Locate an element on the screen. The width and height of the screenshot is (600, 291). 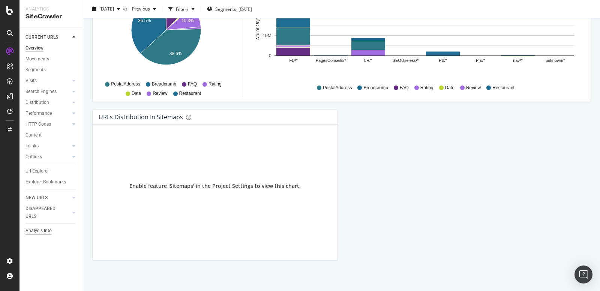
div: Url Explorer is located at coordinates (37, 171).